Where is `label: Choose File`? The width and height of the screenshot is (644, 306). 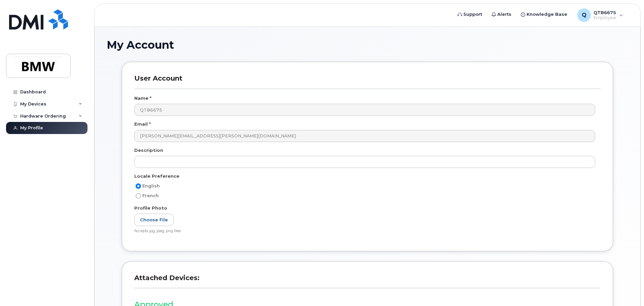 label: Choose File is located at coordinates (154, 220).